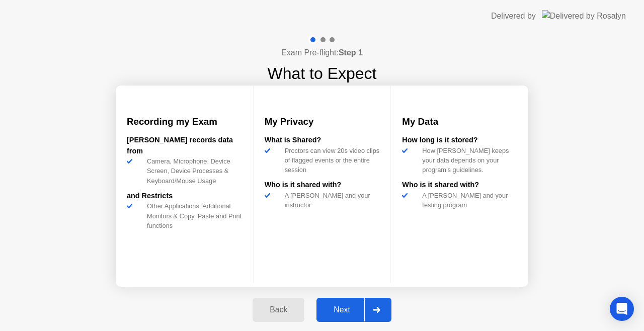  I want to click on h1: What to Expect, so click(322, 73).